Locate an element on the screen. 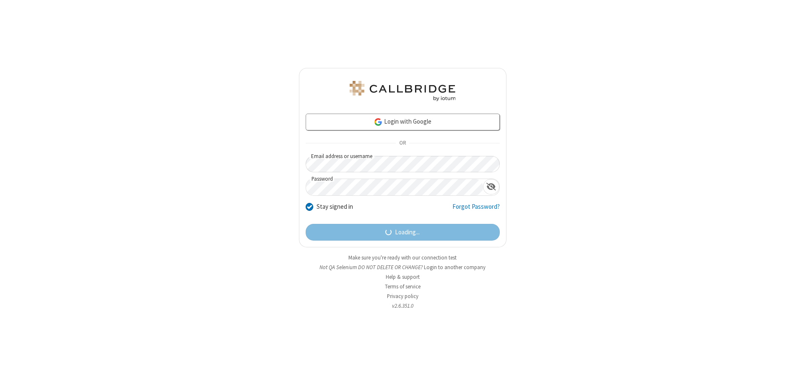  img: QA Selenium DO NOT DELETE OR CHANGE is located at coordinates (402, 91).